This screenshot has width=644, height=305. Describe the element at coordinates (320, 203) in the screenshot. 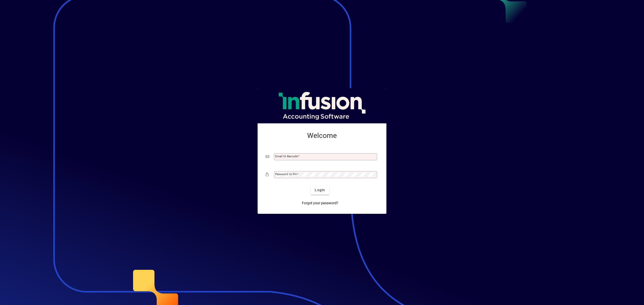

I see `span: Forgot your password?` at that location.